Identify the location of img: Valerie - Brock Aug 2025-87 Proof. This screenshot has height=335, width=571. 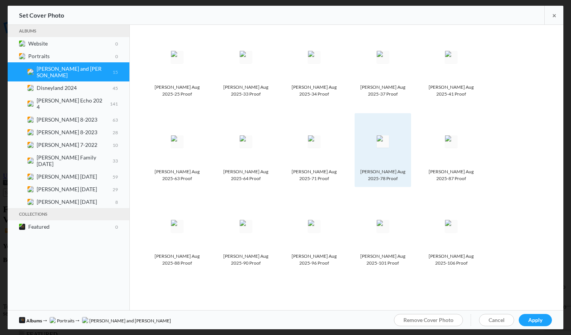
(451, 141).